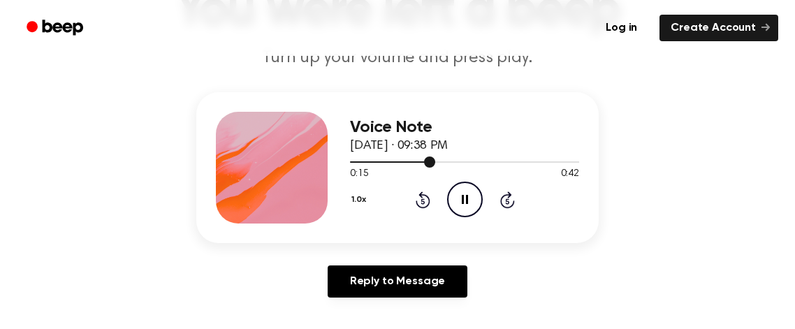 The height and width of the screenshot is (329, 795). I want to click on a: Beep, so click(56, 28).